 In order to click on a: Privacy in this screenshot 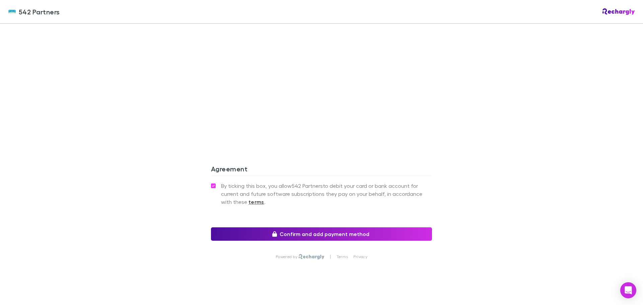, I will do `click(360, 257)`.